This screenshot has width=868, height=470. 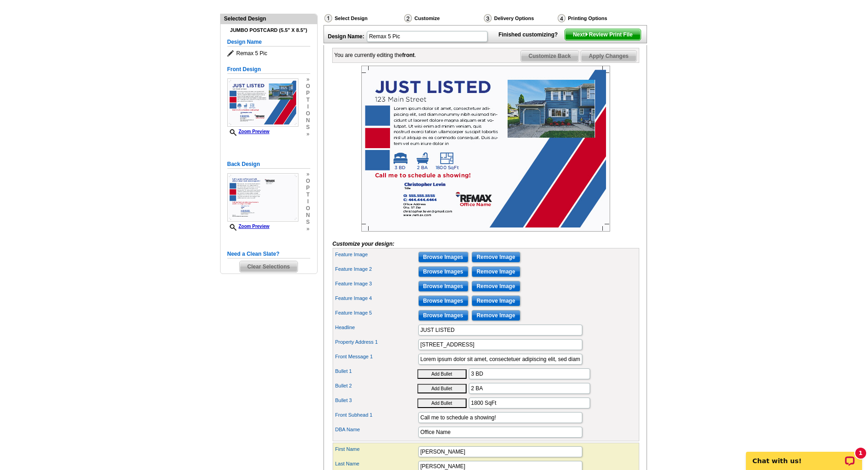 What do you see at coordinates (269, 254) in the screenshot?
I see `h5: Need a Clean Slate?` at bounding box center [269, 254].